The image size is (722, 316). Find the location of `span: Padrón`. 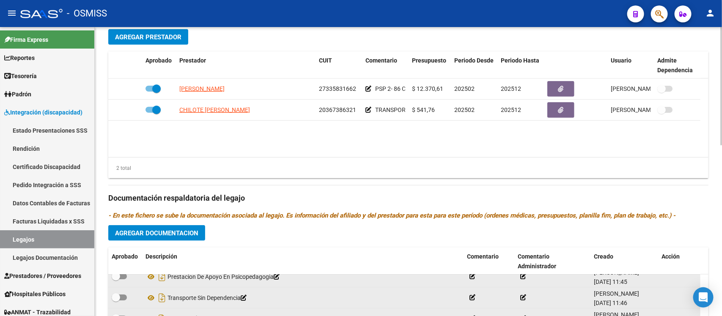

span: Padrón is located at coordinates (18, 94).